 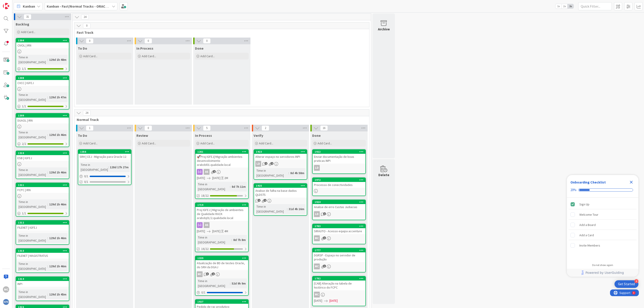 What do you see at coordinates (22, 24) in the screenshot?
I see `span: Backlog` at bounding box center [22, 24].